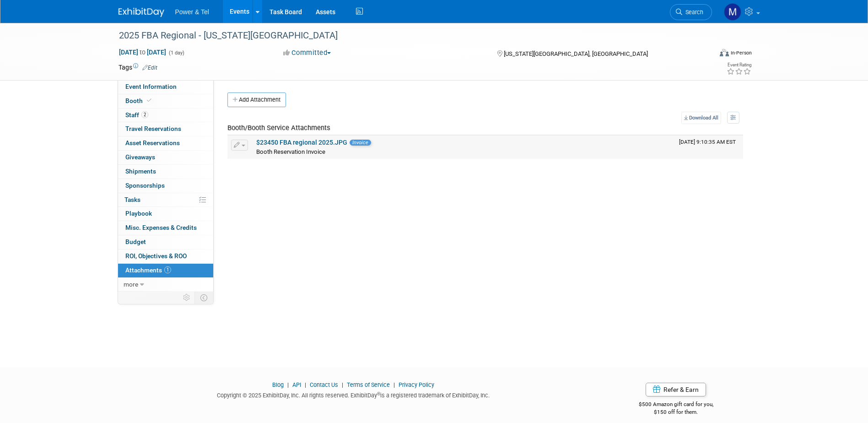  What do you see at coordinates (724, 52) in the screenshot?
I see `img: Format-Inperson.png` at bounding box center [724, 52].